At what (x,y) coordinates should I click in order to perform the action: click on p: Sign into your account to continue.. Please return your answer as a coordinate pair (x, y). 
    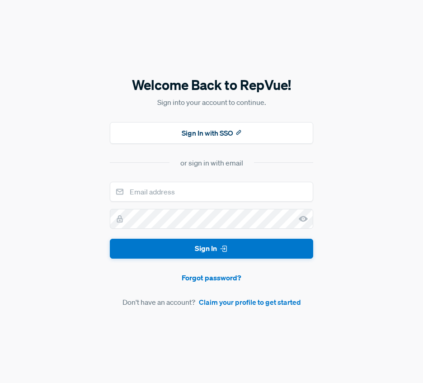
    Looking at the image, I should click on (212, 102).